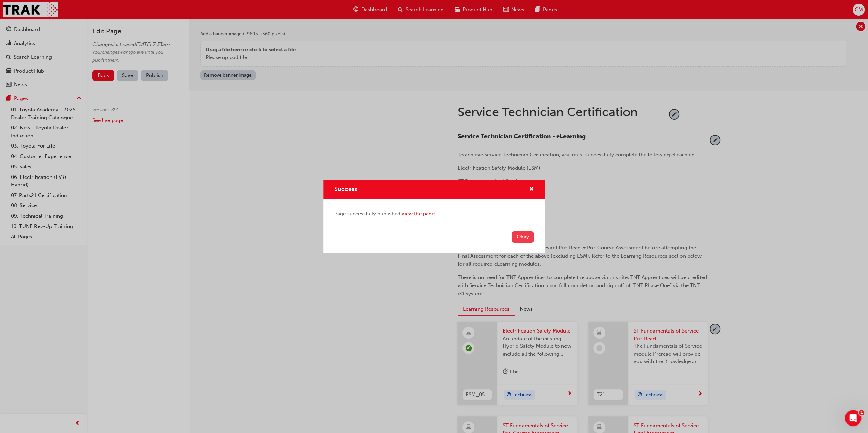 The width and height of the screenshot is (868, 433). I want to click on span: Success, so click(346, 189).